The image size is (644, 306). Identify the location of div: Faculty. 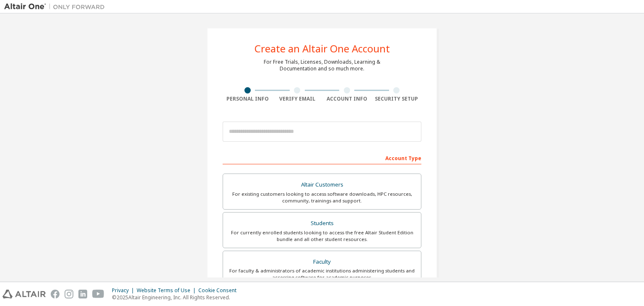
(322, 262).